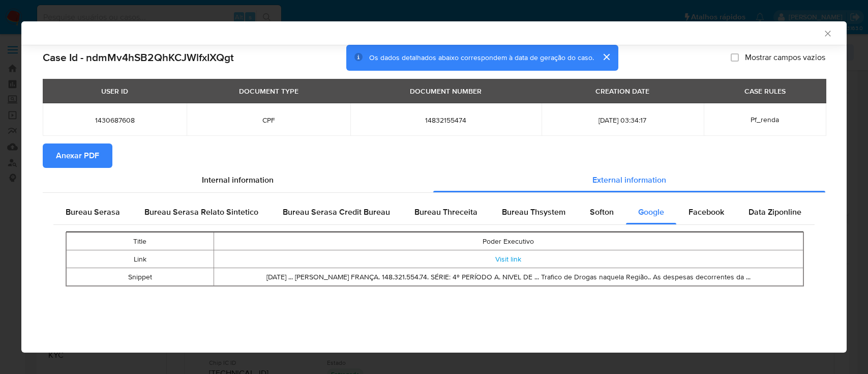 Image resolution: width=868 pixels, height=374 pixels. Describe the element at coordinates (77, 156) in the screenshot. I see `span: Anexar PDF` at that location.